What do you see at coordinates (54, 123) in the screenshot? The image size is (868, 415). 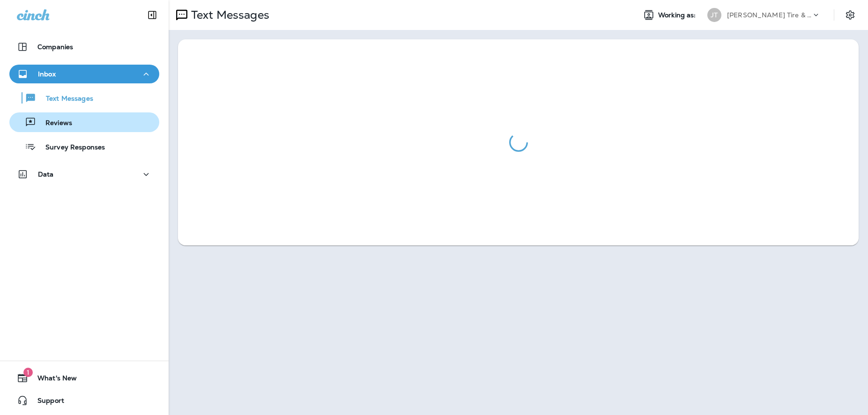 I see `p: Reviews` at bounding box center [54, 123].